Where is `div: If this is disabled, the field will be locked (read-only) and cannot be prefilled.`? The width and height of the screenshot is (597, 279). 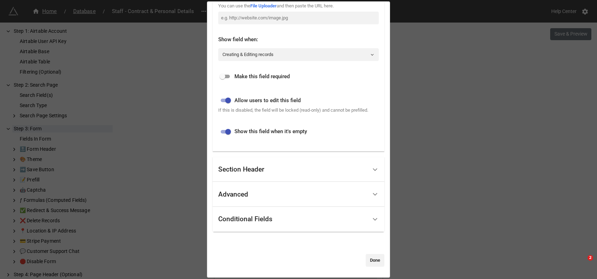 div: If this is disabled, the field will be locked (read-only) and cannot be prefilled. is located at coordinates (298, 110).